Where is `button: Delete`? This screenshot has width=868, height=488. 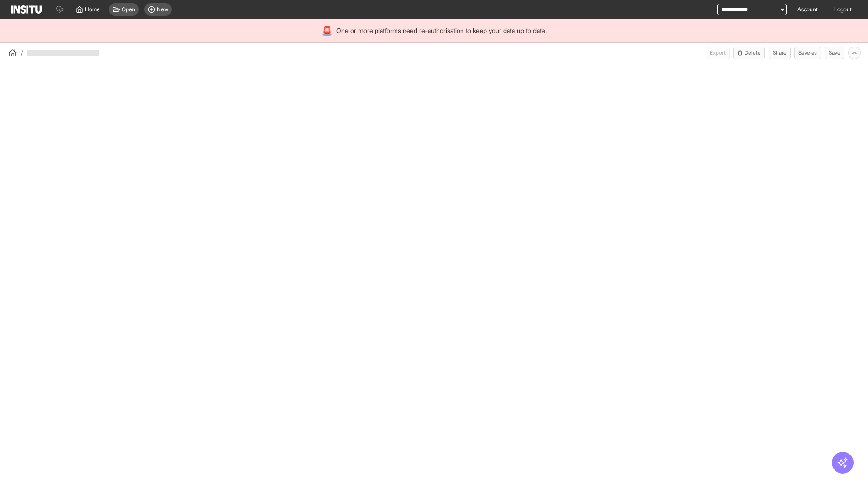
button: Delete is located at coordinates (749, 53).